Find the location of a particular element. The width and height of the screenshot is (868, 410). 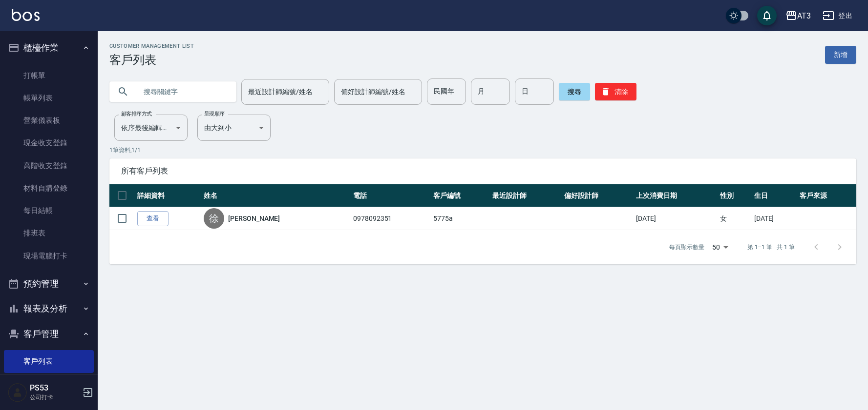

button: AT3 is located at coordinates (797, 15).